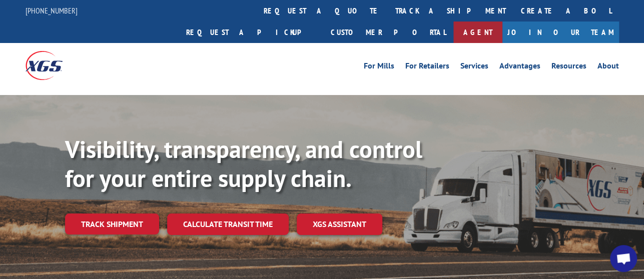 This screenshot has height=279, width=644. What do you see at coordinates (389, 32) in the screenshot?
I see `a: Customer Portal` at bounding box center [389, 32].